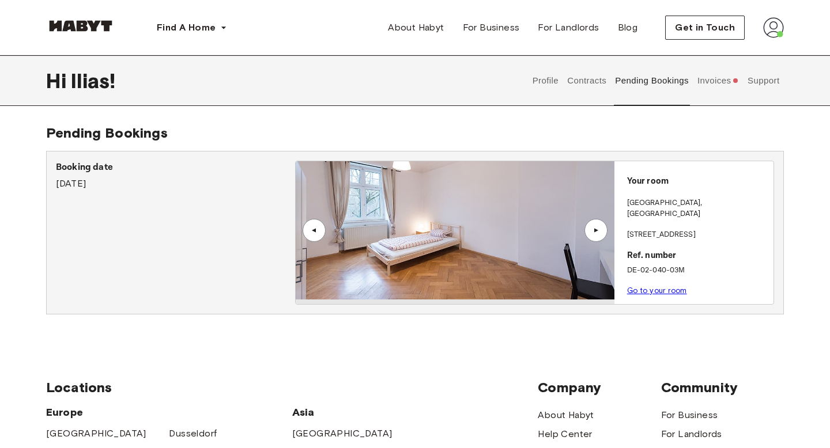 The image size is (830, 448). I want to click on span: Hi, so click(58, 81).